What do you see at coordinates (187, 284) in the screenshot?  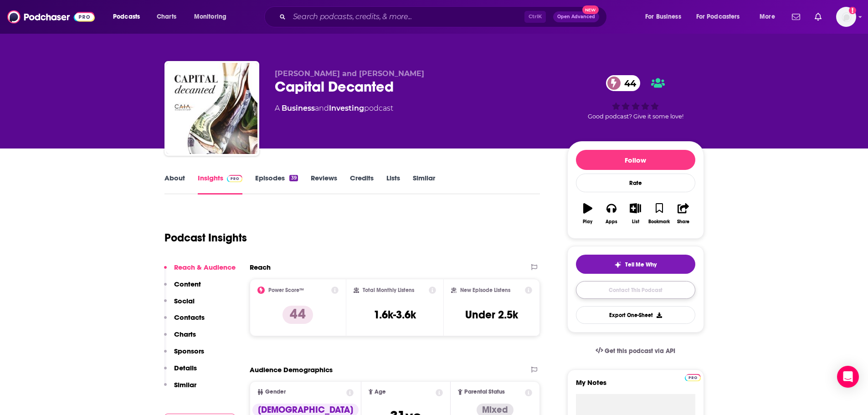 I see `p: Content` at bounding box center [187, 284].